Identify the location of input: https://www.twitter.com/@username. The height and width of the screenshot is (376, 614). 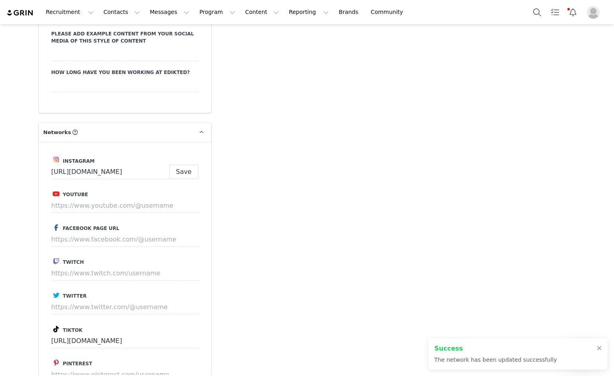
(125, 308).